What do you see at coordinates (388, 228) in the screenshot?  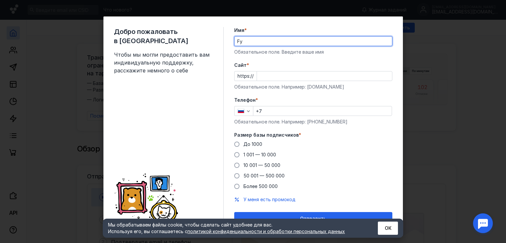 I see `button: ОК` at bounding box center [388, 228].